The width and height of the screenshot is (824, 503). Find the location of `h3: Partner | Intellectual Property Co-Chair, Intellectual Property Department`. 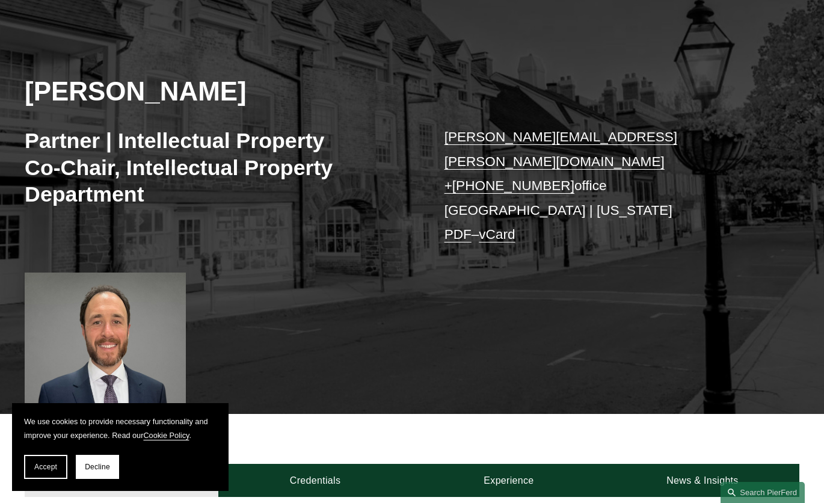

h3: Partner | Intellectual Property Co-Chair, Intellectual Property Department is located at coordinates (218, 167).